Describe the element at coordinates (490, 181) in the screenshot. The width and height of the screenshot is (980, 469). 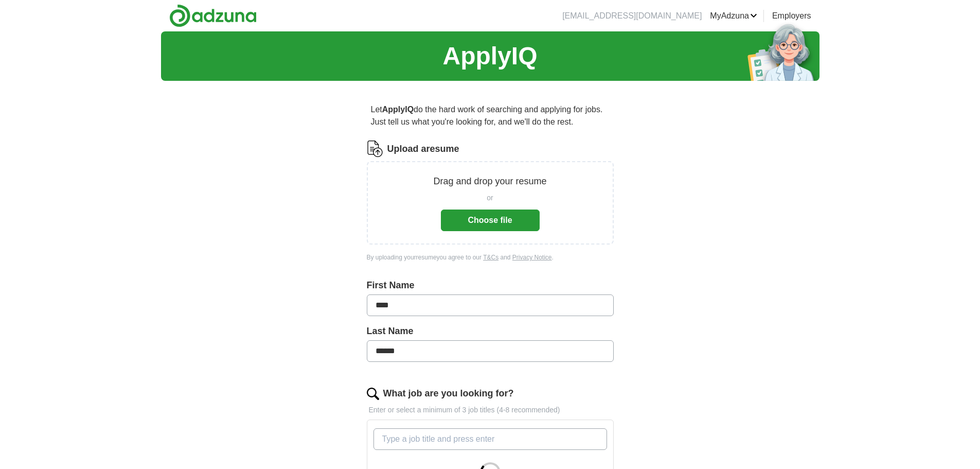
I see `p: Drag and drop your resume` at that location.